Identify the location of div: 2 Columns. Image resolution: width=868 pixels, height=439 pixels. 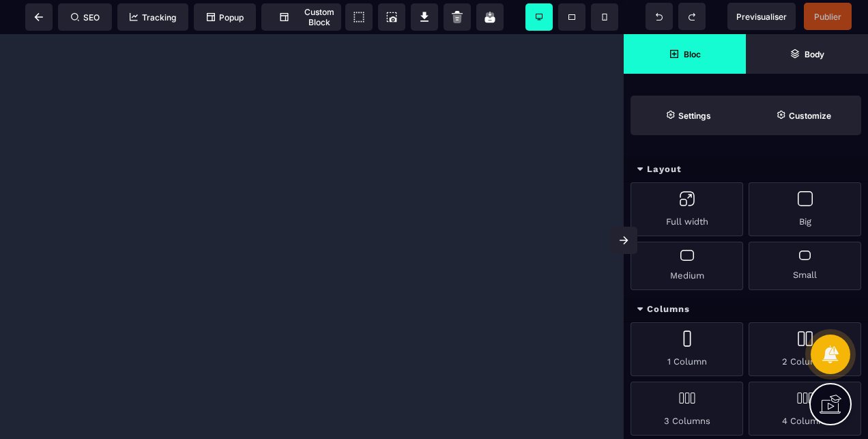
(805, 349).